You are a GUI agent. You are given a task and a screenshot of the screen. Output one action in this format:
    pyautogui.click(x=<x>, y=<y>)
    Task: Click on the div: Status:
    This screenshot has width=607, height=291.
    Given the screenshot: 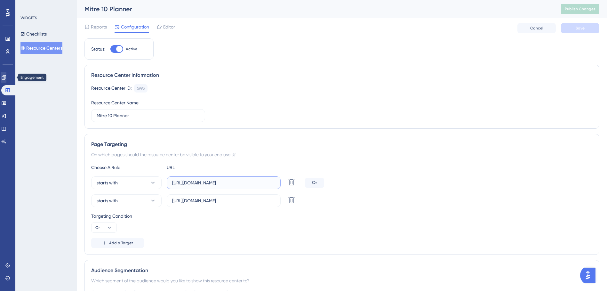 What is the action you would take?
    pyautogui.click(x=98, y=49)
    